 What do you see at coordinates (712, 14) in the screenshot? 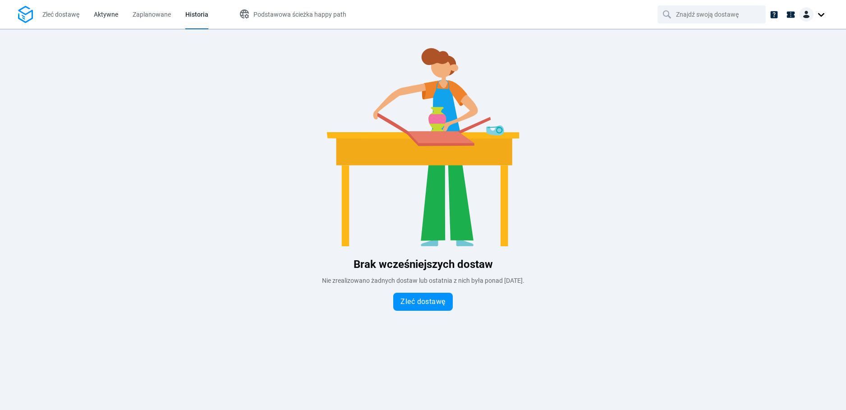
I see `input: Znajdź swoją dostawę` at bounding box center [712, 14].